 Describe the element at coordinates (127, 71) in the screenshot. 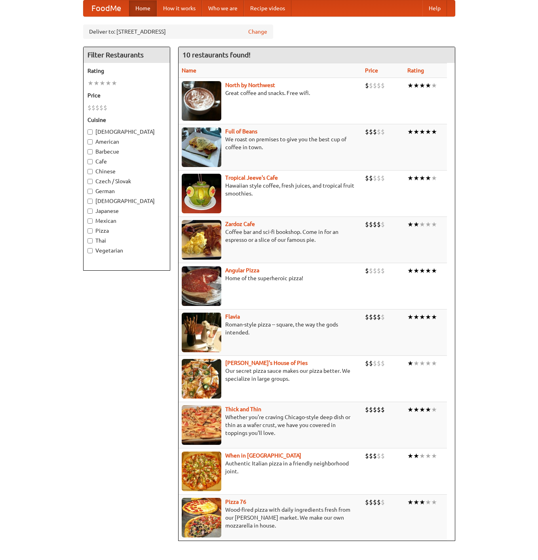

I see `h5: Rating` at that location.